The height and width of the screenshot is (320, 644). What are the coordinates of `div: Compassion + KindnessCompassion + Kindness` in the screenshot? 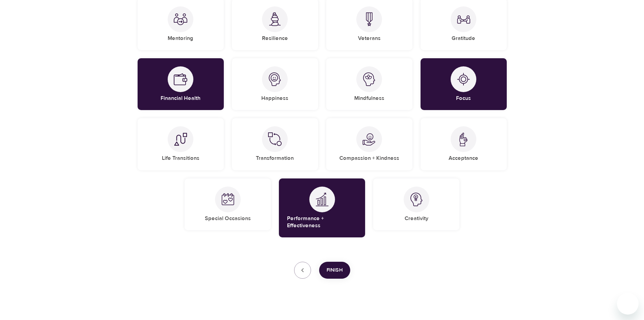 It's located at (369, 144).